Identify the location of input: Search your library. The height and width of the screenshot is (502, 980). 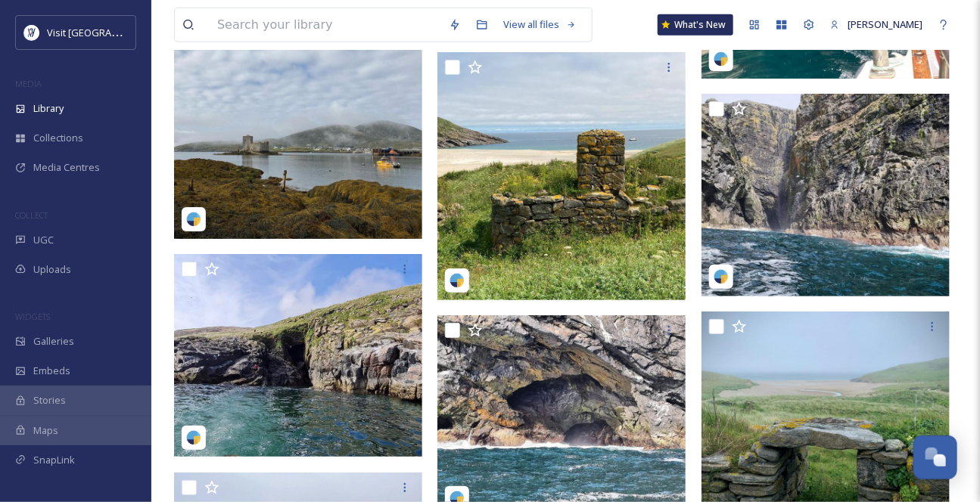
(325, 25).